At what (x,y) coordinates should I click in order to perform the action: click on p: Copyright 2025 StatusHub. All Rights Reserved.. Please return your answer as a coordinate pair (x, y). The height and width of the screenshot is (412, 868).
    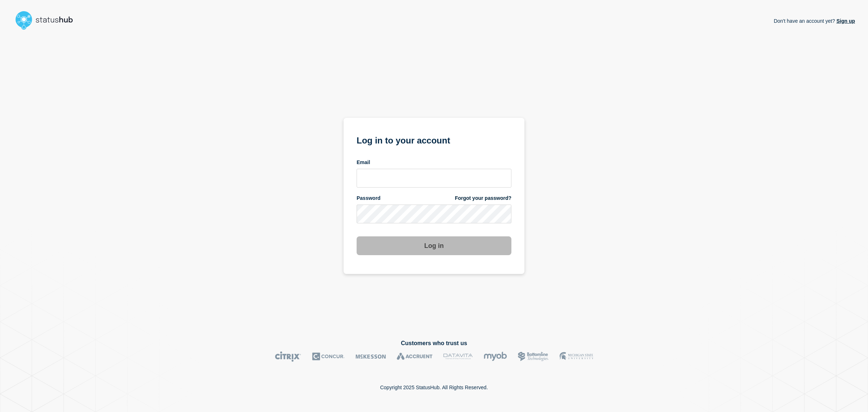
    Looking at the image, I should click on (434, 388).